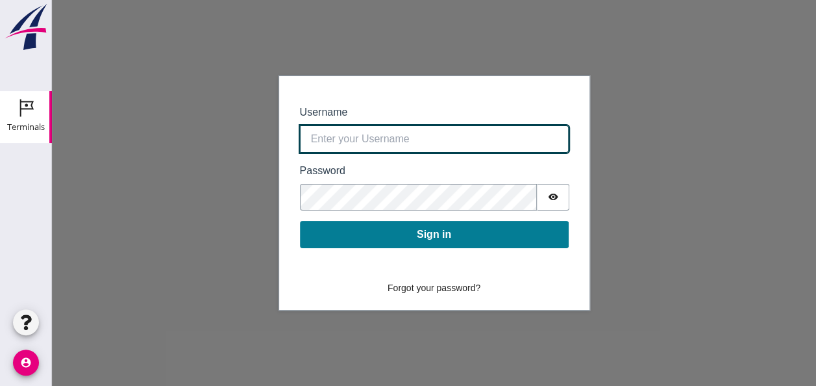 This screenshot has width=816, height=386. Describe the element at coordinates (26, 27) in the screenshot. I see `img: logo-small.a267ee39.svg` at that location.